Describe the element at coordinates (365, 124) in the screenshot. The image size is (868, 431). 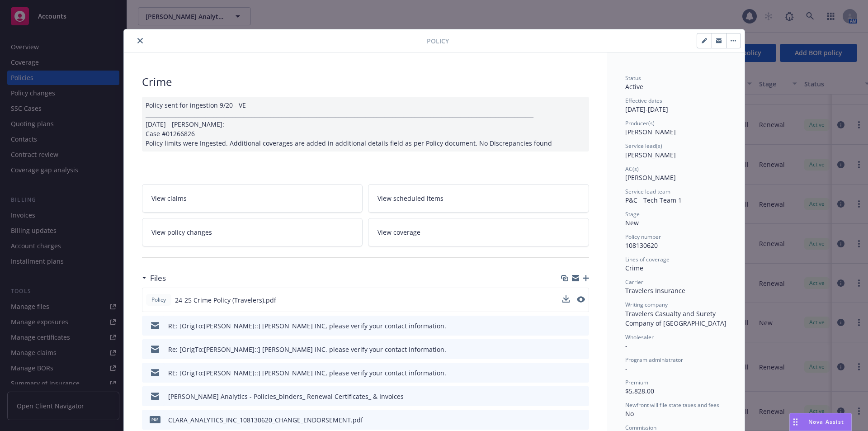
I see `div: Policy sent for ingestion 9/20 - VE _____________________________________________________________...` at that location.